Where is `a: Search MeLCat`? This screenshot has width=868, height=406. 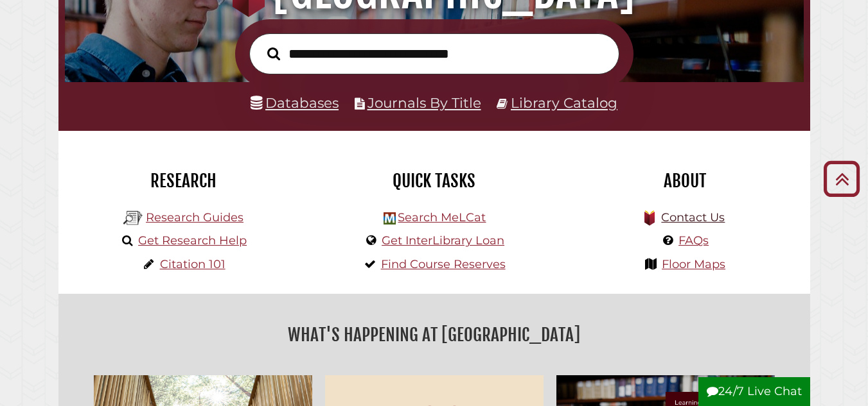
a: Search MeLCat is located at coordinates (442, 218).